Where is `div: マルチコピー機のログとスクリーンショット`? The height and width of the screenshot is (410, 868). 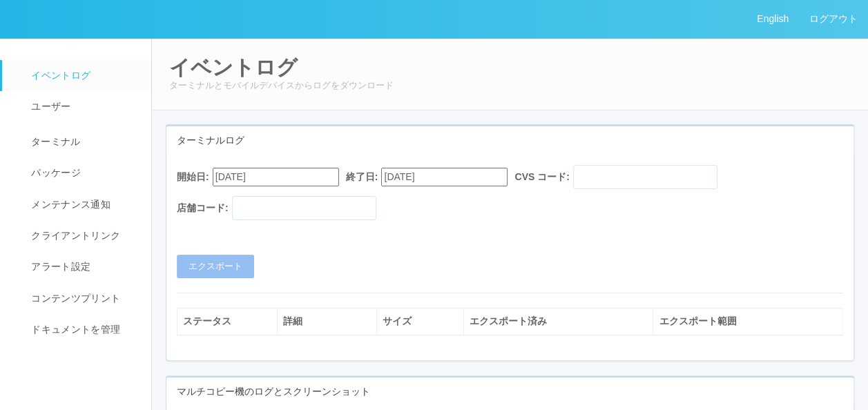
div: マルチコピー機のログとスクリーンショット is located at coordinates (509, 391).